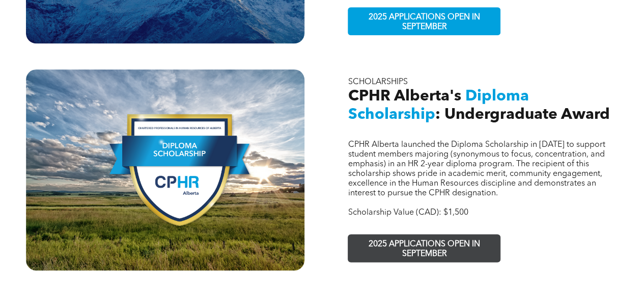  What do you see at coordinates (408, 212) in the screenshot?
I see `span: Scholarship Value (CAD): $1,500` at bounding box center [408, 212].